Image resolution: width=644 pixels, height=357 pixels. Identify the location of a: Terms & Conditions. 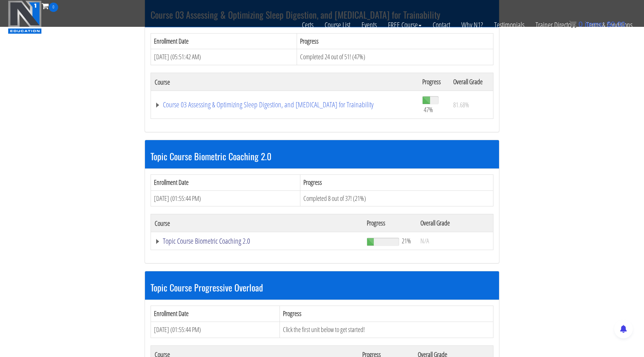
(609, 25).